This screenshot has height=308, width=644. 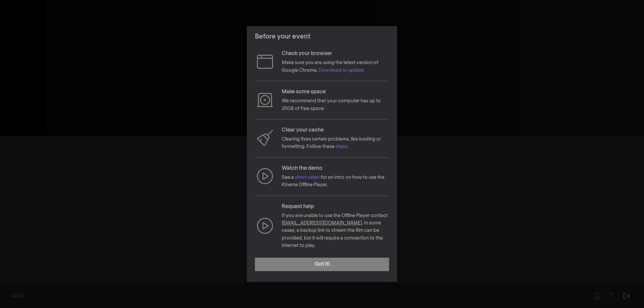 I want to click on p: Watch the demo, so click(x=335, y=168).